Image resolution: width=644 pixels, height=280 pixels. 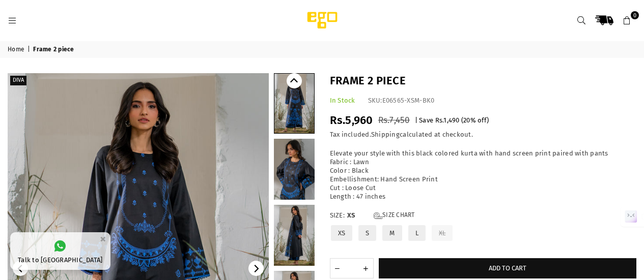 I want to click on a: Home, so click(x=17, y=50).